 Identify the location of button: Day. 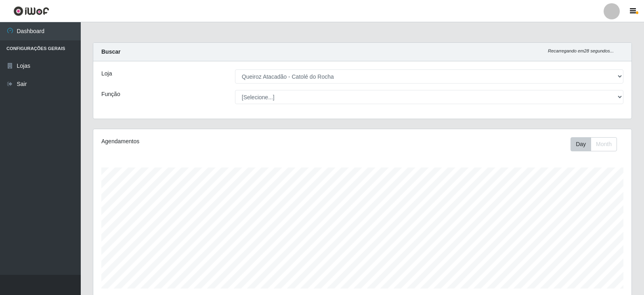
(581, 144).